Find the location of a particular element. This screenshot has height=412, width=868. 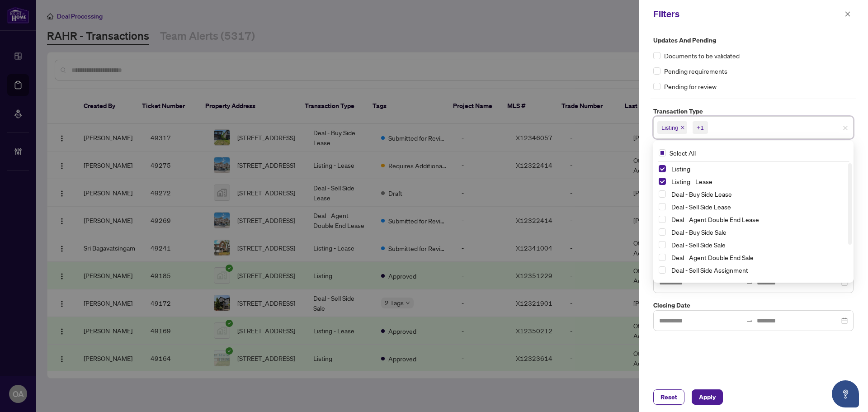

span: to is located at coordinates (750, 321).